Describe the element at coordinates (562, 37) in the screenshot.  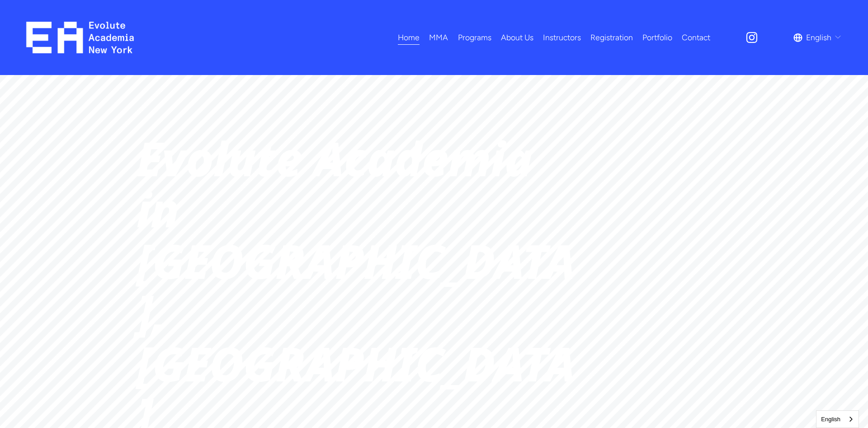
I see `a: Instructors` at that location.